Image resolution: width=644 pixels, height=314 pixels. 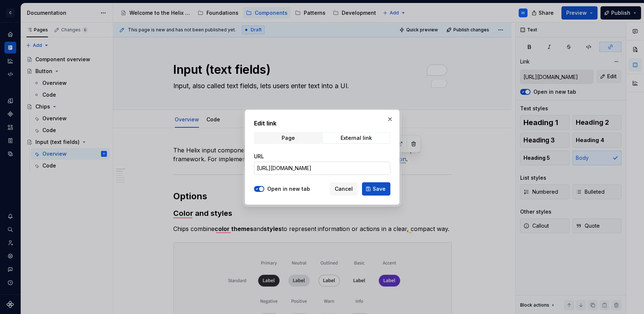 What do you see at coordinates (356, 138) in the screenshot?
I see `div: External link` at bounding box center [356, 138].